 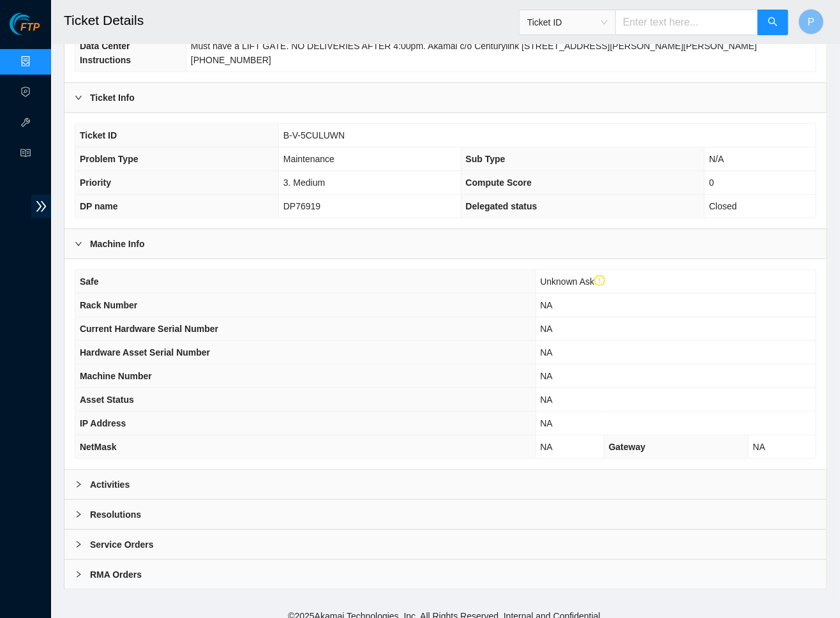 I want to click on b: Service Orders, so click(x=122, y=545).